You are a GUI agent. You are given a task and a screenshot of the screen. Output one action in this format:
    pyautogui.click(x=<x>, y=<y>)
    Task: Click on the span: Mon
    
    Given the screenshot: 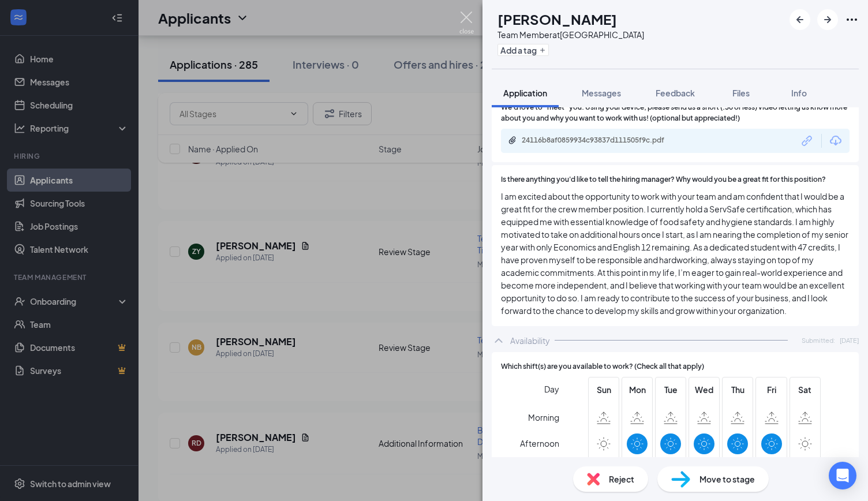 What is the action you would take?
    pyautogui.click(x=637, y=390)
    